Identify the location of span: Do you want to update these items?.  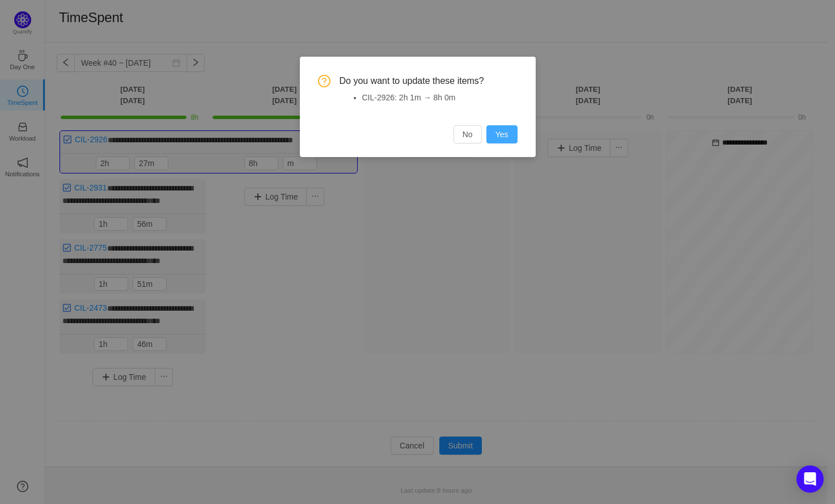
(429, 81).